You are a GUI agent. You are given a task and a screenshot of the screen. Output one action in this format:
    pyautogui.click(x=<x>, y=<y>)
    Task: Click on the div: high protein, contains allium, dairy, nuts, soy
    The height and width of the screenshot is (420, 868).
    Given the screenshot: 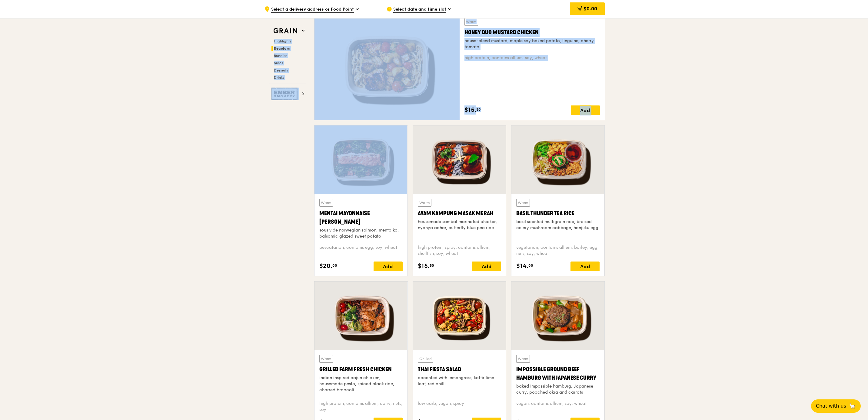 What is the action you would take?
    pyautogui.click(x=361, y=407)
    